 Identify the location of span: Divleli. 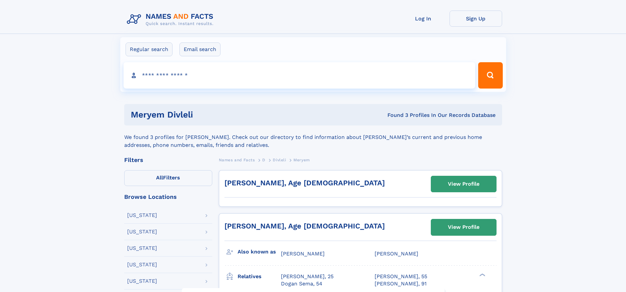
(280, 160).